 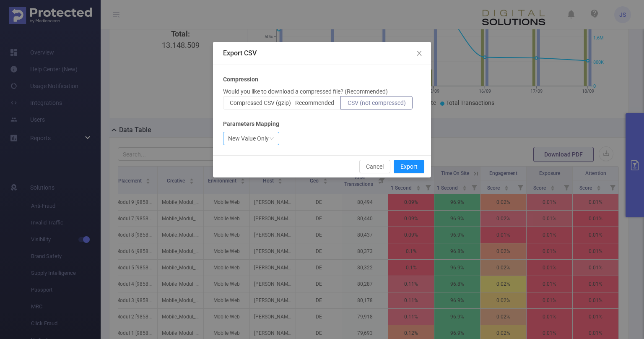 I want to click on i: icon: close, so click(x=420, y=54).